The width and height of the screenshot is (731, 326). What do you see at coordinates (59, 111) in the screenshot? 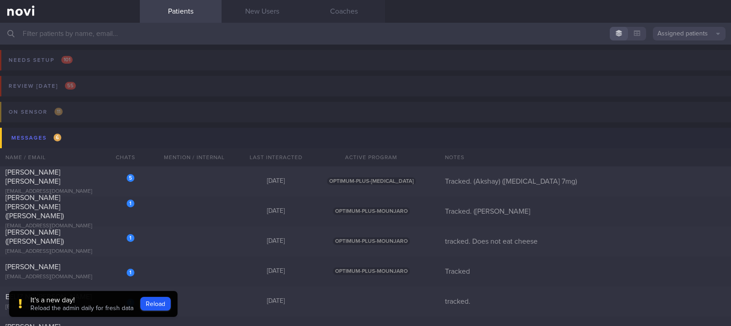
I see `span: 11` at bounding box center [59, 111].